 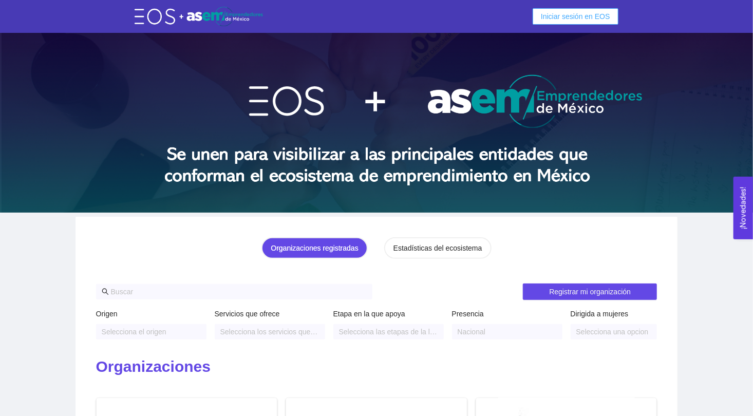 What do you see at coordinates (590, 292) in the screenshot?
I see `button: Registrar mi organización` at bounding box center [590, 292].